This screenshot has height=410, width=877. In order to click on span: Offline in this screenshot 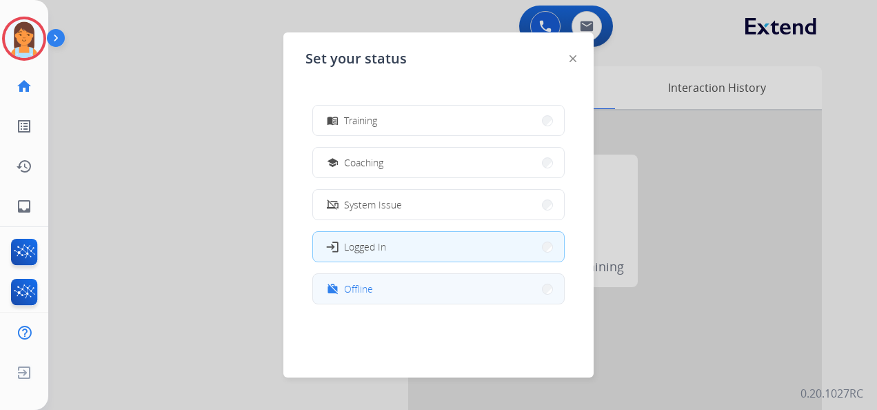, I will do `click(359, 288)`.